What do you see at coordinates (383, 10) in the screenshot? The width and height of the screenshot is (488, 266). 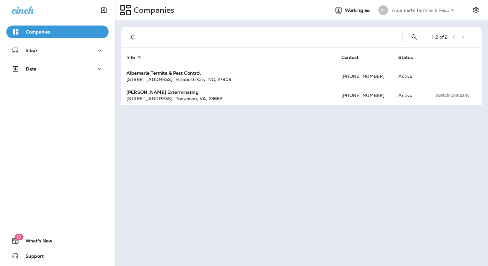 I see `div: AT` at bounding box center [383, 10].